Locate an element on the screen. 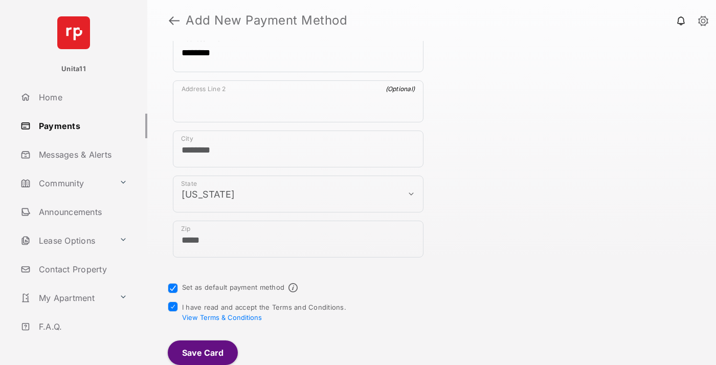 The width and height of the screenshot is (716, 365). div: payment_method_screening[postal_addresses][addressLine1] is located at coordinates (298, 51).